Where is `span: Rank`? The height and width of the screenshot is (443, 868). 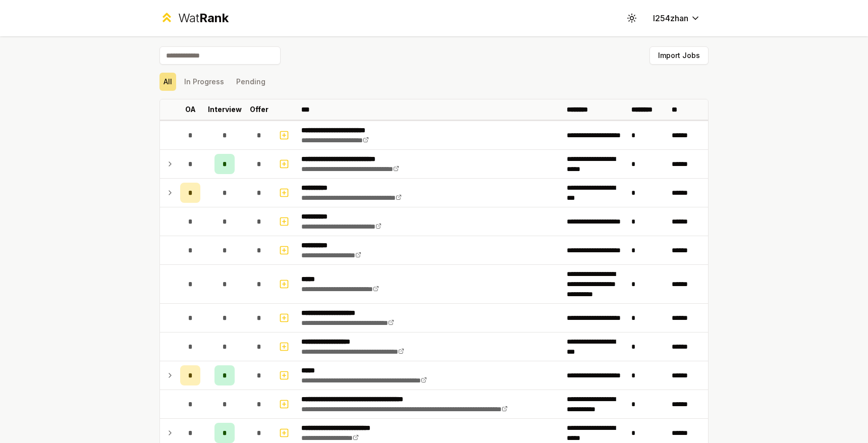
span: Rank is located at coordinates (214, 18).